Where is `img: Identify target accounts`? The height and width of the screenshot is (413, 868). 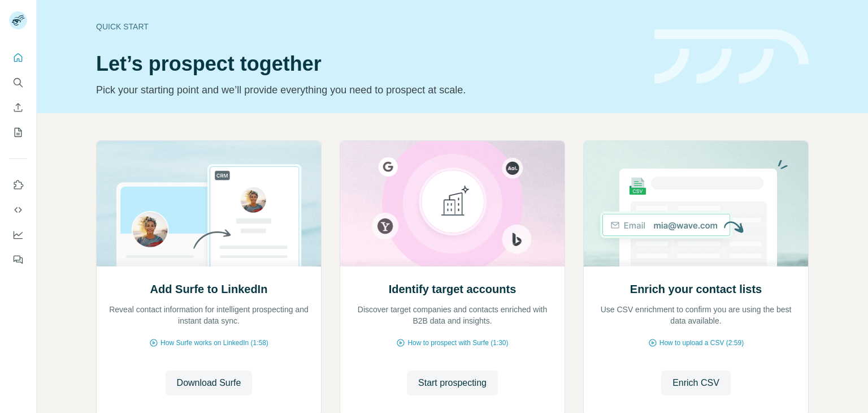
img: Identify target accounts is located at coordinates (452, 204).